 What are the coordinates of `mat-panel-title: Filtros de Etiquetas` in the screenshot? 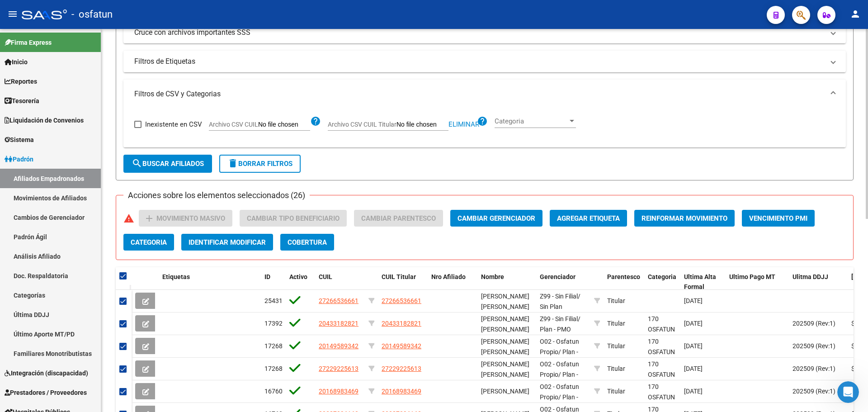 It's located at (479, 62).